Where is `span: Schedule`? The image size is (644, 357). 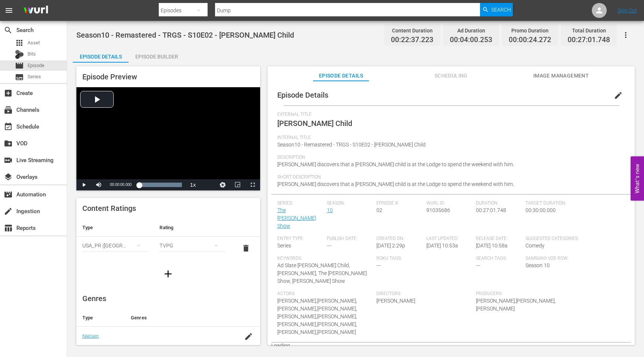
span: Schedule is located at coordinates (8, 127).